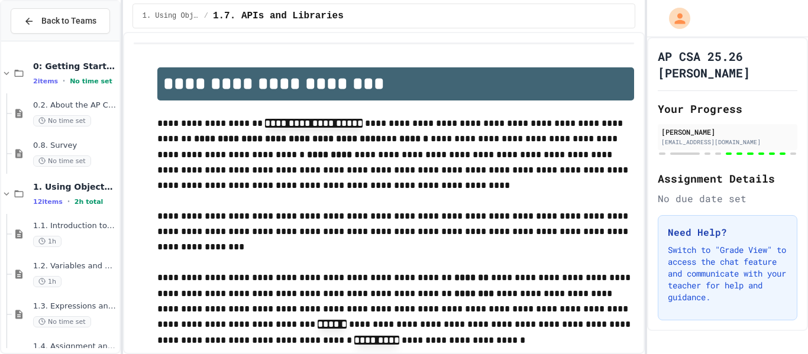  I want to click on span: 0.2. About the AP CSA Exam, so click(75, 105).